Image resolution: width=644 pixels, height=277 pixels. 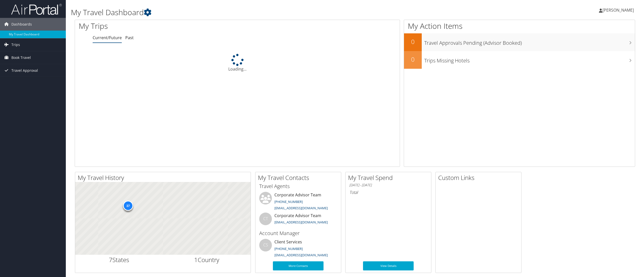 What do you see at coordinates (37, 9) in the screenshot?
I see `img: airportal-logo.png` at bounding box center [37, 9].